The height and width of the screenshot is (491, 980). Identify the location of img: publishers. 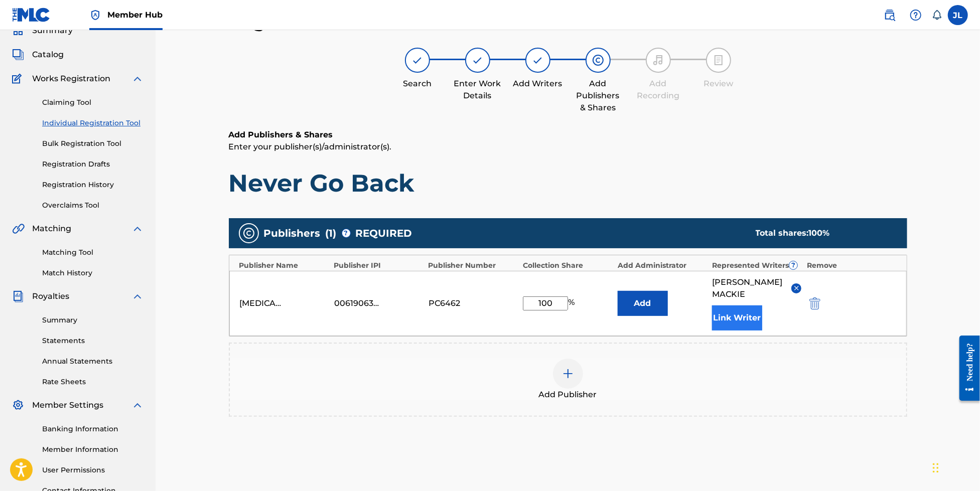
(249, 234).